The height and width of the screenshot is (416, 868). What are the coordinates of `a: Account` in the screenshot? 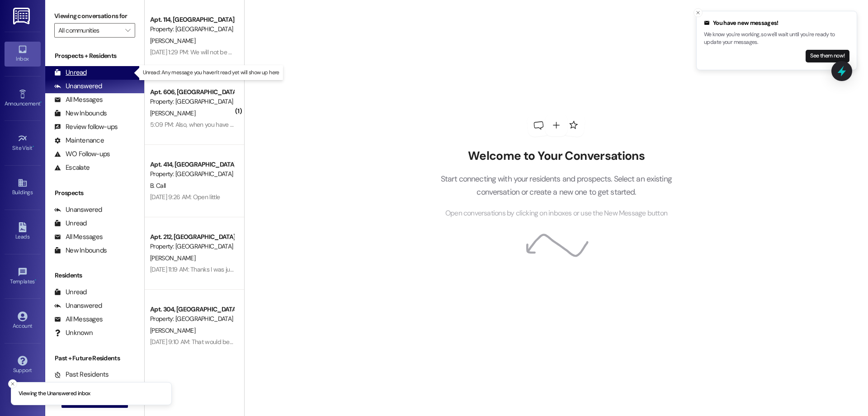 It's located at (23, 321).